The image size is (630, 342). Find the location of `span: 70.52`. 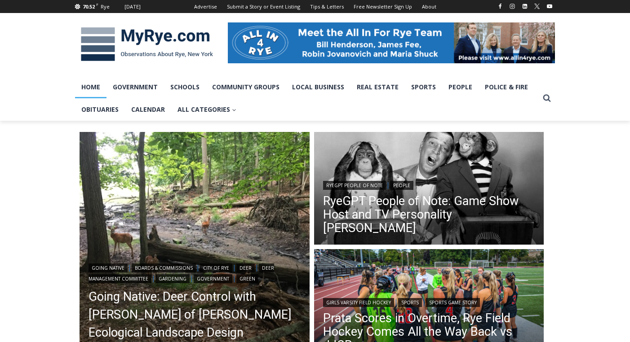

span: 70.52 is located at coordinates (88, 6).